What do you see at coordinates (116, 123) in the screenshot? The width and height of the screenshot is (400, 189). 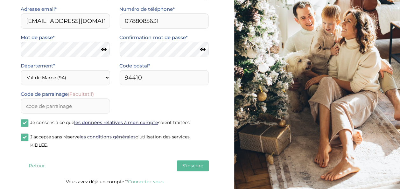 I see `a: les données relatives à mon compte` at bounding box center [116, 123].